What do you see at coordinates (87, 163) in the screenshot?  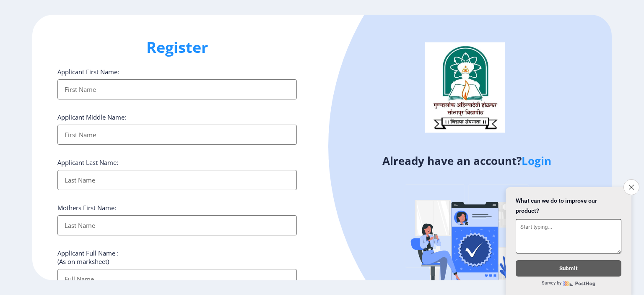 I see `label: Applicant Last Name:` at bounding box center [87, 163].